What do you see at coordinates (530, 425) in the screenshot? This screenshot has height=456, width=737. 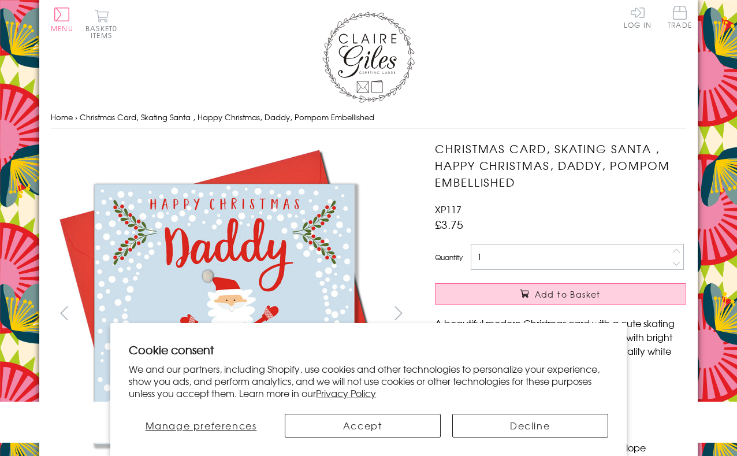 I see `button: Decline` at bounding box center [530, 425].